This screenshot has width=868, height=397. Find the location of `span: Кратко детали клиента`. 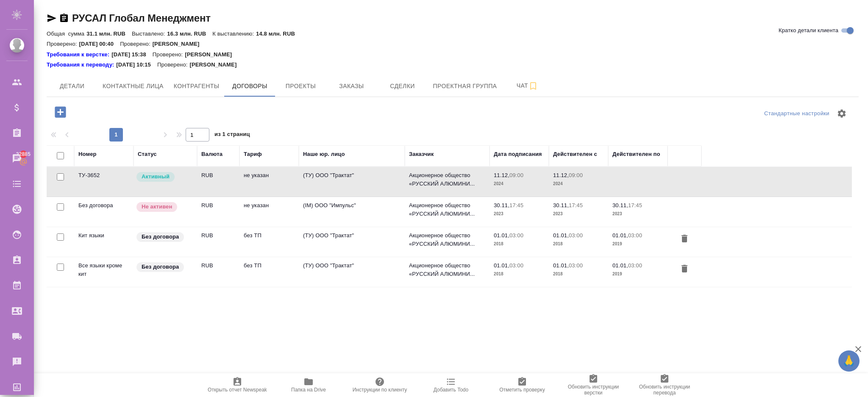

span: Кратко детали клиента is located at coordinates (808, 31).